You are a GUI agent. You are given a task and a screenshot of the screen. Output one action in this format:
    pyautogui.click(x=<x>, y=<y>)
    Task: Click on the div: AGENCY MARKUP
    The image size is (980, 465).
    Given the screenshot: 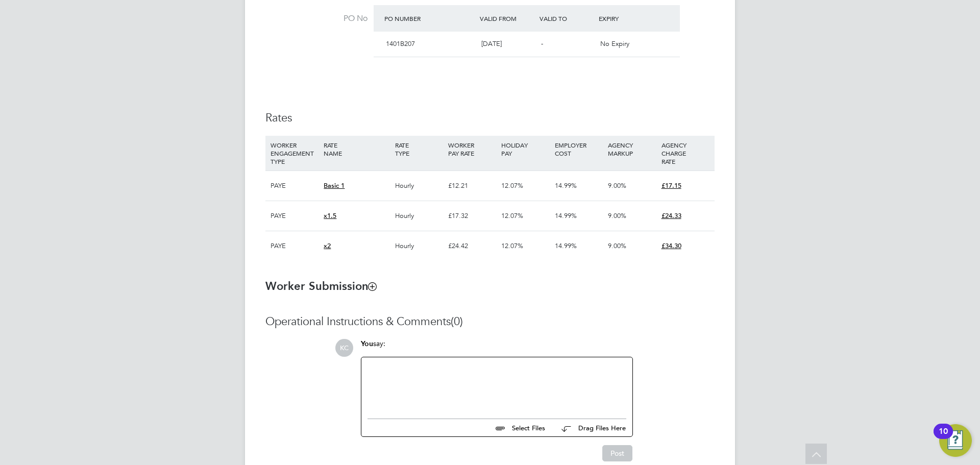 What is the action you would take?
    pyautogui.click(x=632, y=149)
    